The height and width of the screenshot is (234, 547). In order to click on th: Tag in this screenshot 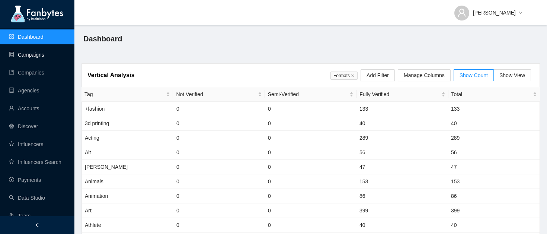, I will do `click(127, 94)`.